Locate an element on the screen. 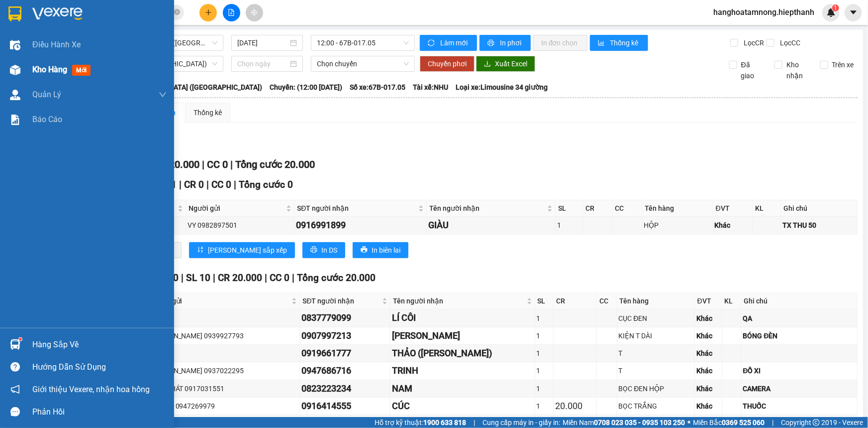  strong: 1900 633 818 is located at coordinates (444, 422).